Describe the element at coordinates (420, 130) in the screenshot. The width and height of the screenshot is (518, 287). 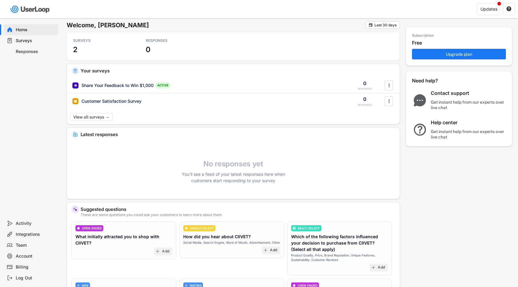
I see `img: QuestionMarkInverseMajor.svg` at that location.